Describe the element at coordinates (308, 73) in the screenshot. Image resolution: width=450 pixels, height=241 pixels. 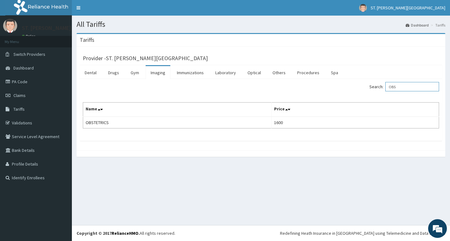
I see `a: Procedures` at that location.